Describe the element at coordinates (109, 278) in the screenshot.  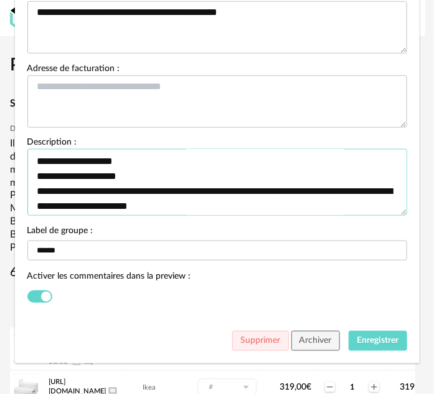
I see `label: Activer les commentaires dans la preview :` at that location.